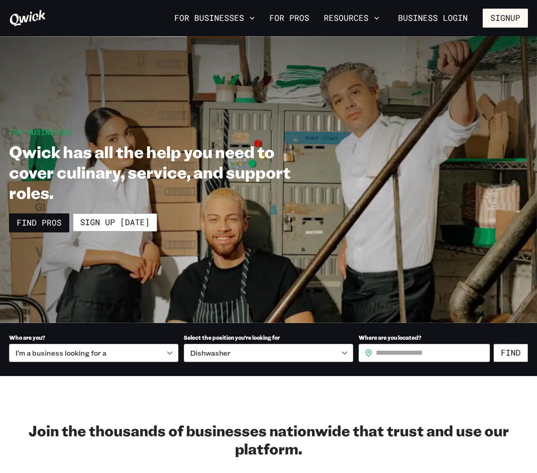  I want to click on span: For Businesses, so click(41, 132).